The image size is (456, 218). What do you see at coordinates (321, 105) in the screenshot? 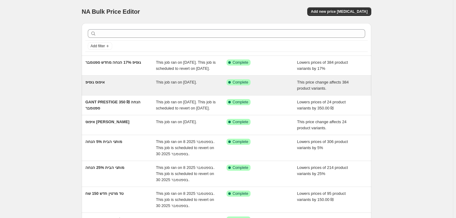
I see `span: Lowers prices of 24 product variants by 350.00 ₪` at bounding box center [321, 105].